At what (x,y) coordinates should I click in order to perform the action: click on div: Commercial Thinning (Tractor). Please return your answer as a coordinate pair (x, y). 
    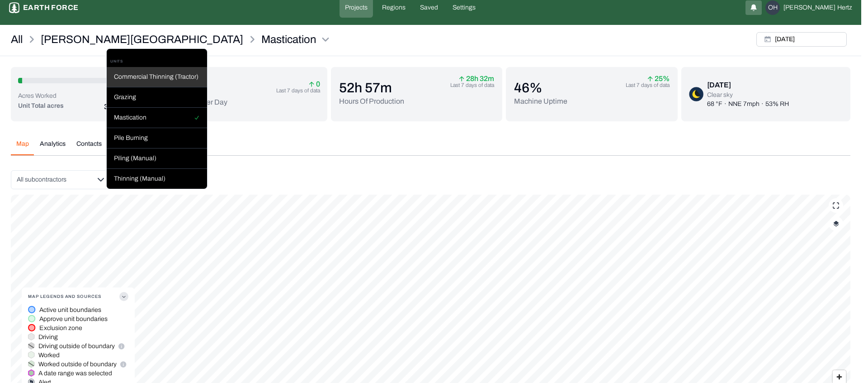
    Looking at the image, I should click on (157, 77).